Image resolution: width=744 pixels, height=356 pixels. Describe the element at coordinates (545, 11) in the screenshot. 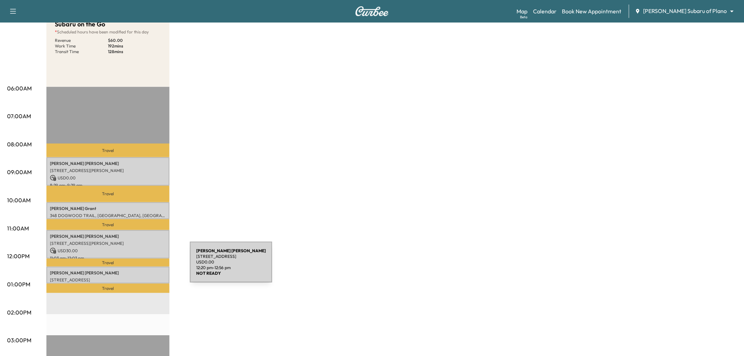

I see `a: Calendar` at that location.